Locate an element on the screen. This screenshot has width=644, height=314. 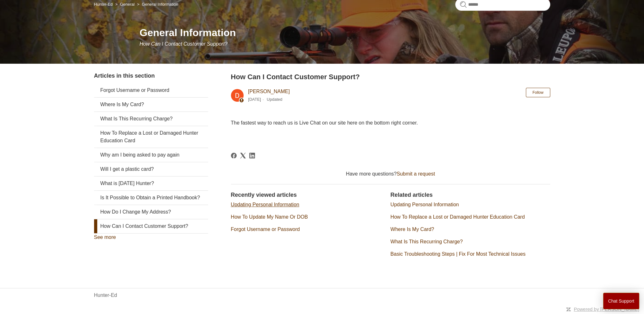
a: X Corp is located at coordinates (243, 156).